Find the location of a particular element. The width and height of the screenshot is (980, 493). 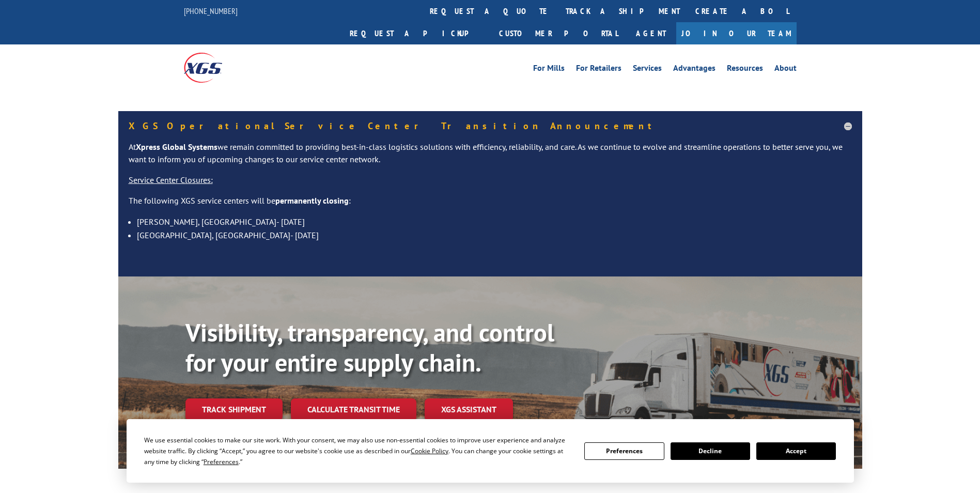

a: Resources is located at coordinates (745, 70).